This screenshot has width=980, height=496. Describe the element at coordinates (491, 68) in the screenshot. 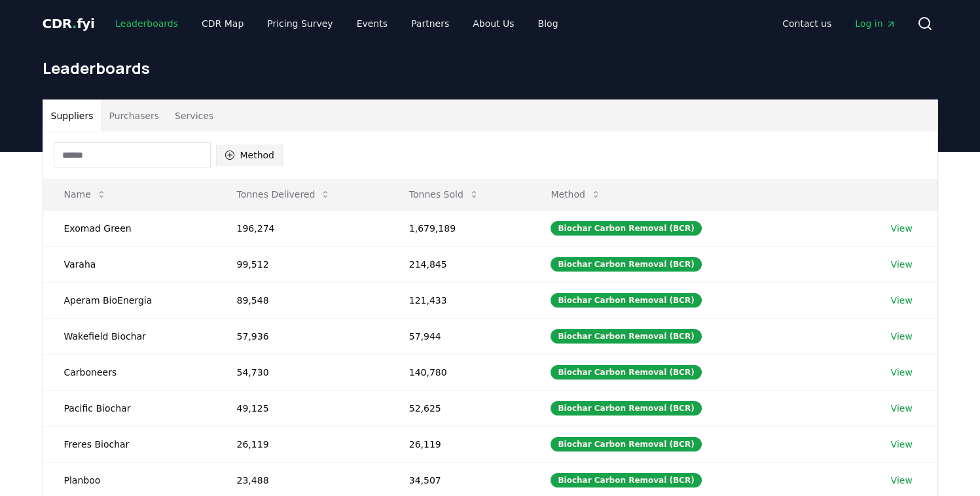

I see `h1: Leaderboards` at that location.